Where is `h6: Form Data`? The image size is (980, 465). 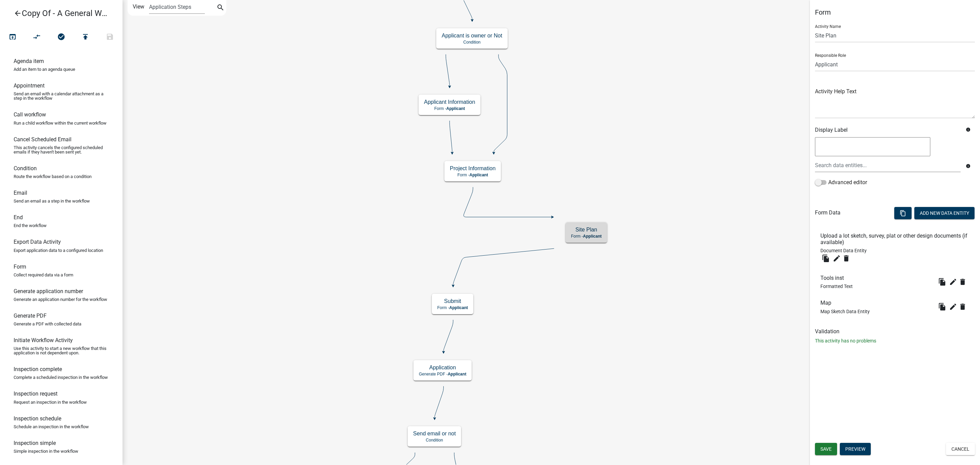 h6: Form Data is located at coordinates (828, 213).